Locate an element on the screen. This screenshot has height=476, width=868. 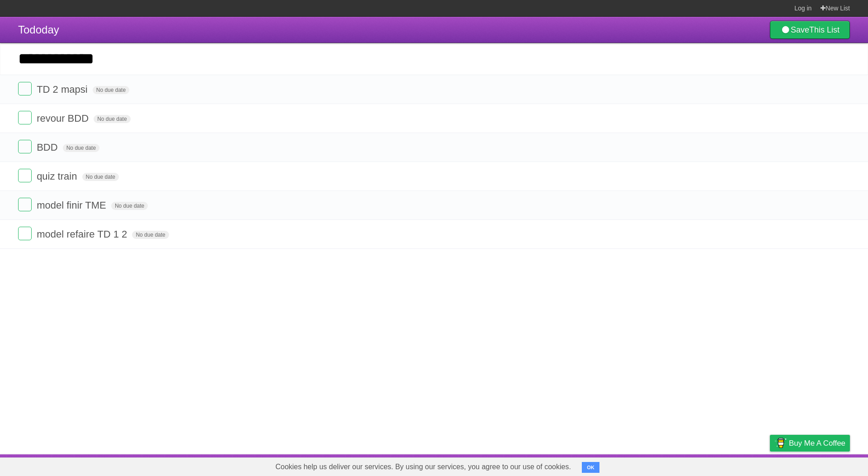
span: quiz train is located at coordinates (58, 176).